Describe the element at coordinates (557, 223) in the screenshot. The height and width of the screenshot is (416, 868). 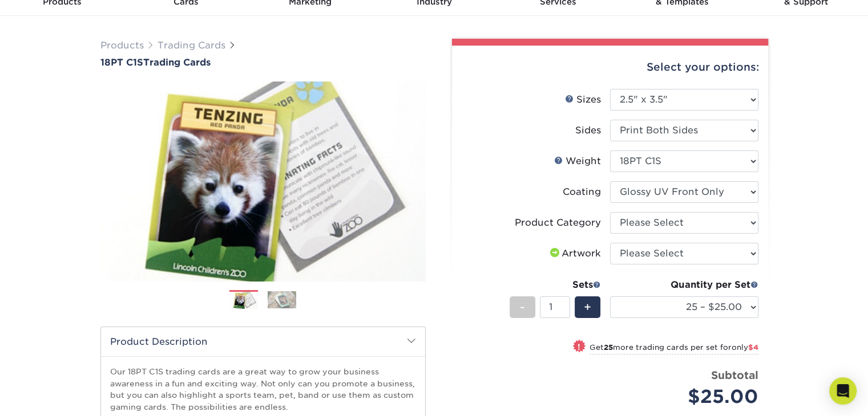
I see `div: Product Category` at that location.